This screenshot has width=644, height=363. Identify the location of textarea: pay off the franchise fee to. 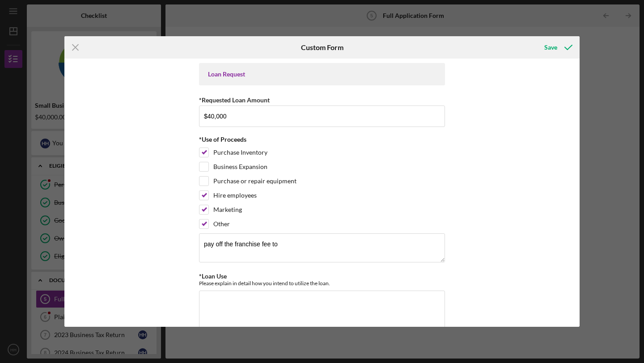
(322, 248).